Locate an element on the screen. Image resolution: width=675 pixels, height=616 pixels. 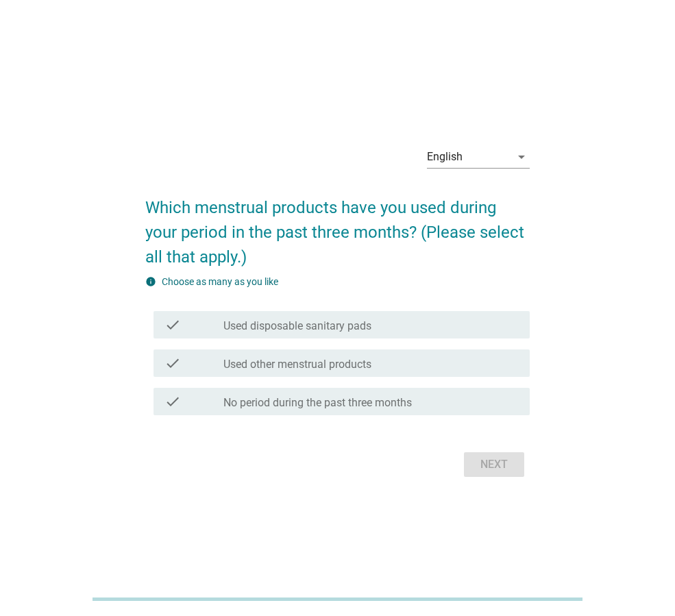
i: arrow_drop_down is located at coordinates (522, 157).